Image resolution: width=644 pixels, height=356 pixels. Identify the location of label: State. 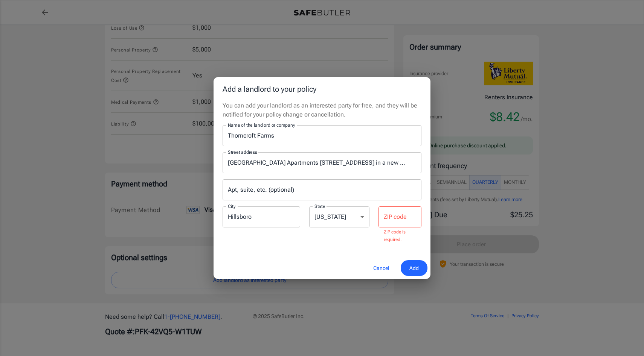
(319, 206).